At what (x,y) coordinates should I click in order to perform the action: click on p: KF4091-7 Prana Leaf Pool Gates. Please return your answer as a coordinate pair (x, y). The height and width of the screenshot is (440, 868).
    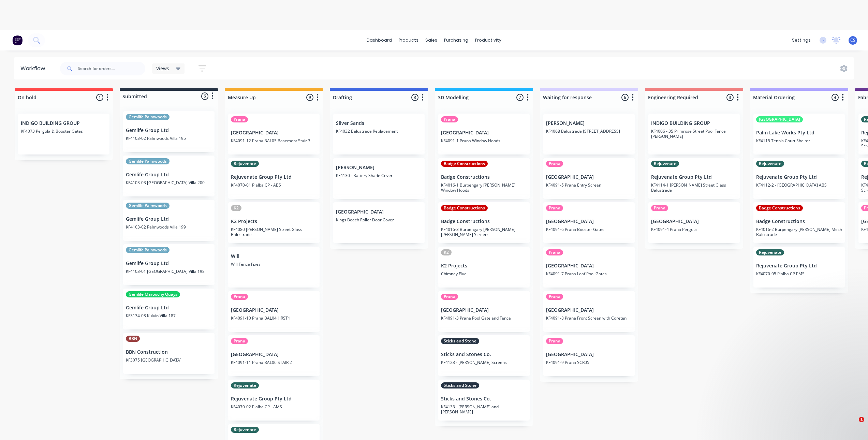
    Looking at the image, I should click on (589, 274).